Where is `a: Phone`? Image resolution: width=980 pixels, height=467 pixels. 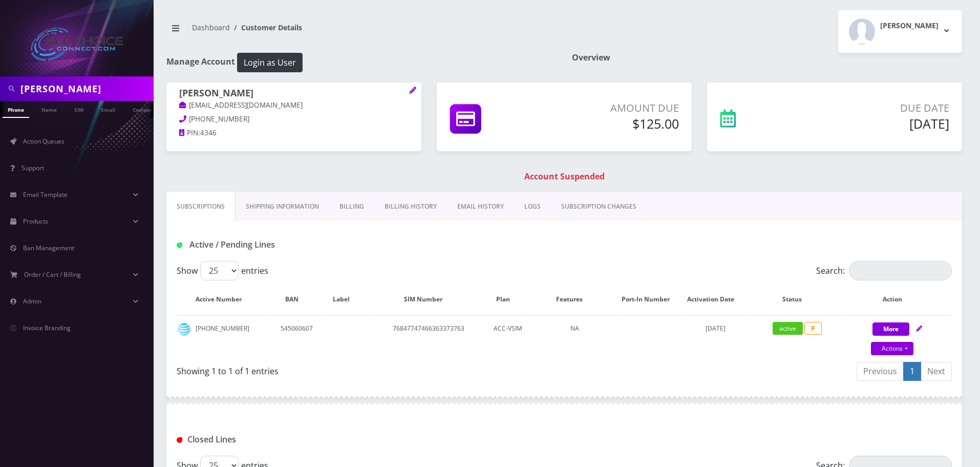
a: Phone is located at coordinates (16, 109).